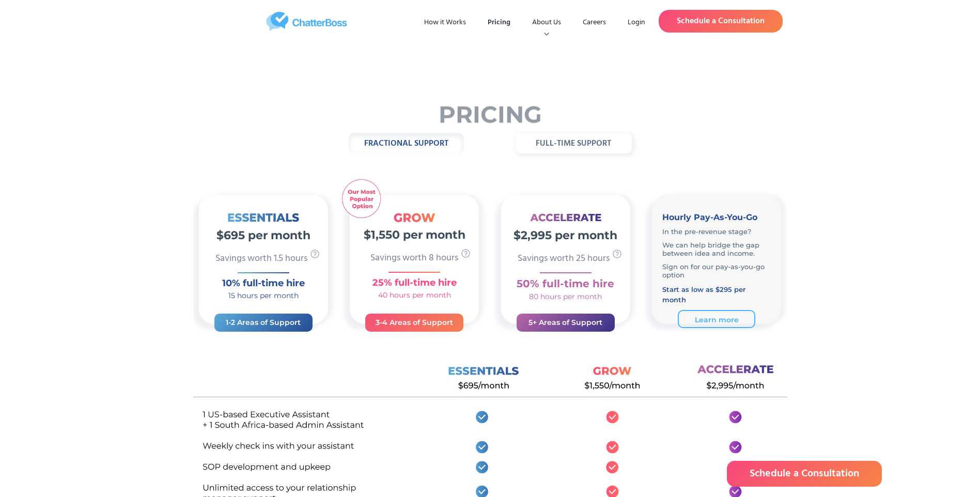 The image size is (980, 497). I want to click on p: We can help bridge the gap between idea and income., so click(716, 249).